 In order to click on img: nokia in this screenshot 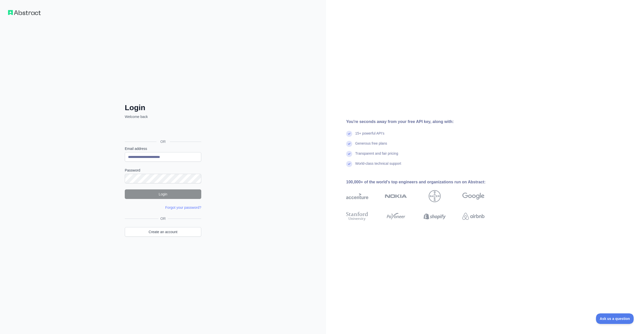, I will do `click(396, 196)`.